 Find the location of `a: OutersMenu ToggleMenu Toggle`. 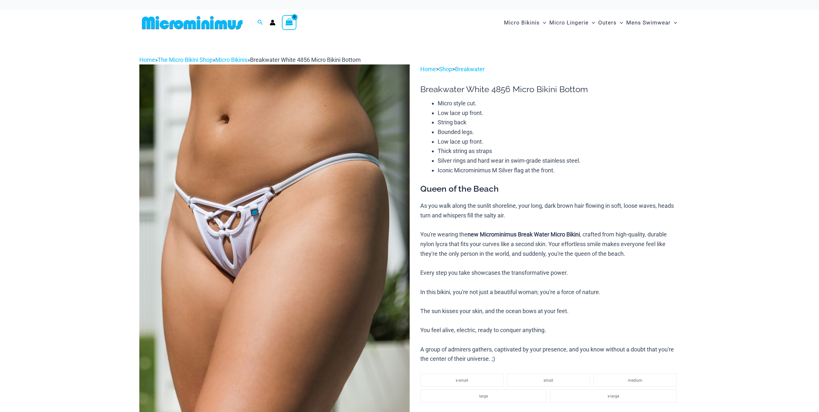

a: OutersMenu ToggleMenu Toggle is located at coordinates (610, 23).